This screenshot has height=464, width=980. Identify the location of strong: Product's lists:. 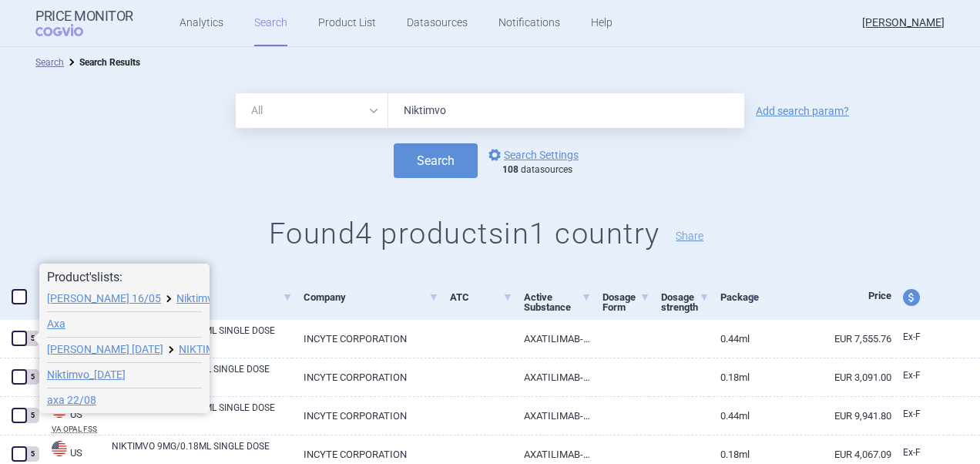
(85, 276).